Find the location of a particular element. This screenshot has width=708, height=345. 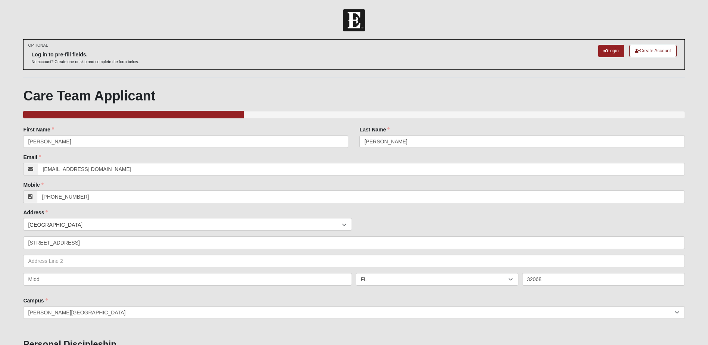

input: Address Line 2 is located at coordinates (354, 261).